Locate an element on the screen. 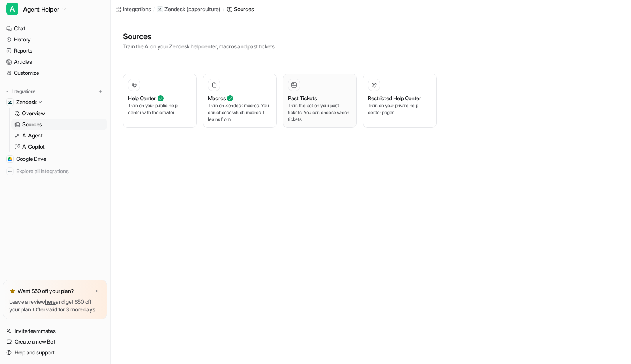 The image size is (631, 364). p: Leave a review and get $50 off your plan. Offer valid for 3 more days. is located at coordinates (55, 306).